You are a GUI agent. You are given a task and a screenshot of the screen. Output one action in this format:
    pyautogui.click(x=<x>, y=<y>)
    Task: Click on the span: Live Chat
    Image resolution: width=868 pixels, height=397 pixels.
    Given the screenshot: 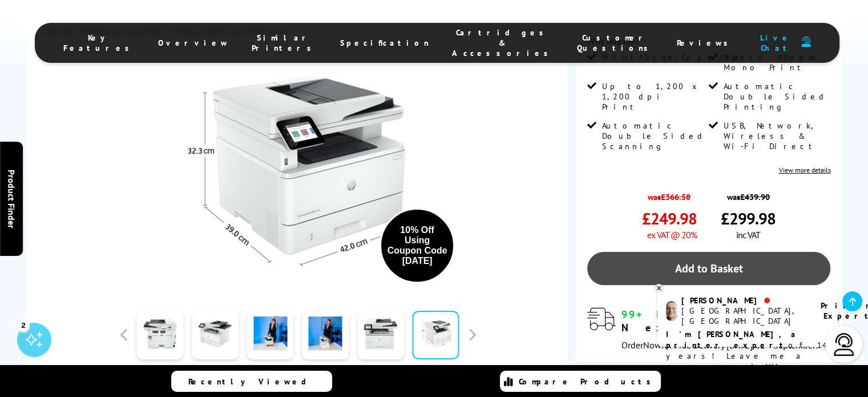 What is the action you would take?
    pyautogui.click(x=776, y=43)
    